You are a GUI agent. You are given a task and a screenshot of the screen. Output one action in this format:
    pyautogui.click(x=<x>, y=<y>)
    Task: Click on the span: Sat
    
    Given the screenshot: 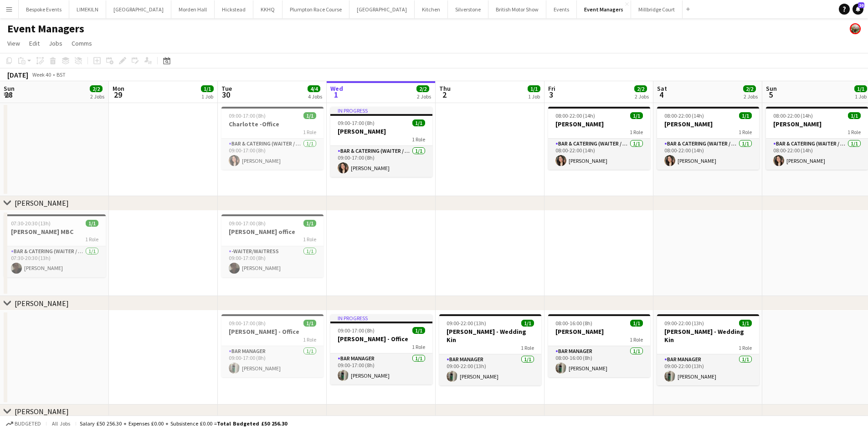 What is the action you would take?
    pyautogui.click(x=662, y=89)
    